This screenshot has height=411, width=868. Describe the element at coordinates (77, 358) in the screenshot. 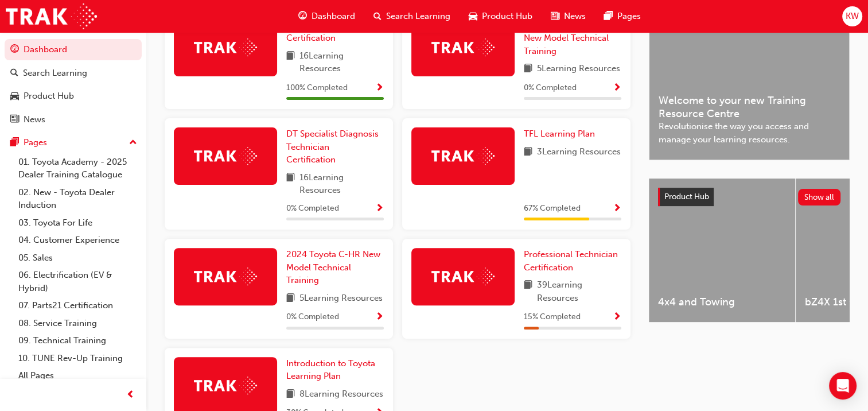

I see `a: 10. TUNE Rev-Up Training` at that location.